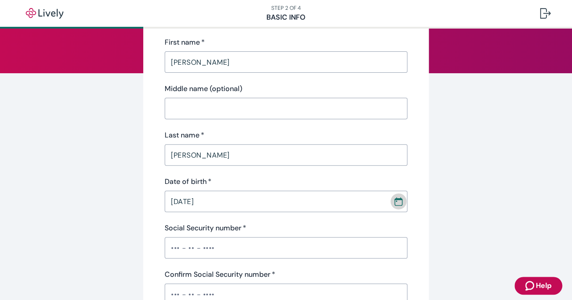  I want to click on label: Confirm Social Security number, so click(220, 274).